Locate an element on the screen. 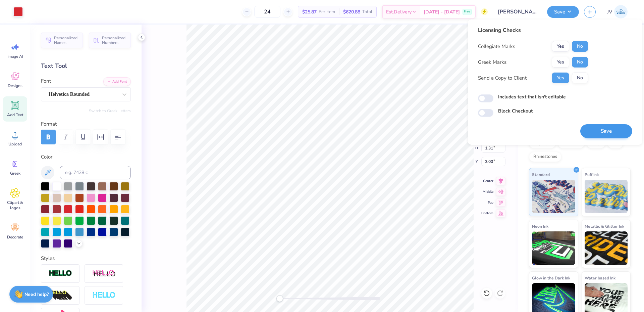 The height and width of the screenshot is (312, 644). span: Personalized Names is located at coordinates (67, 40).